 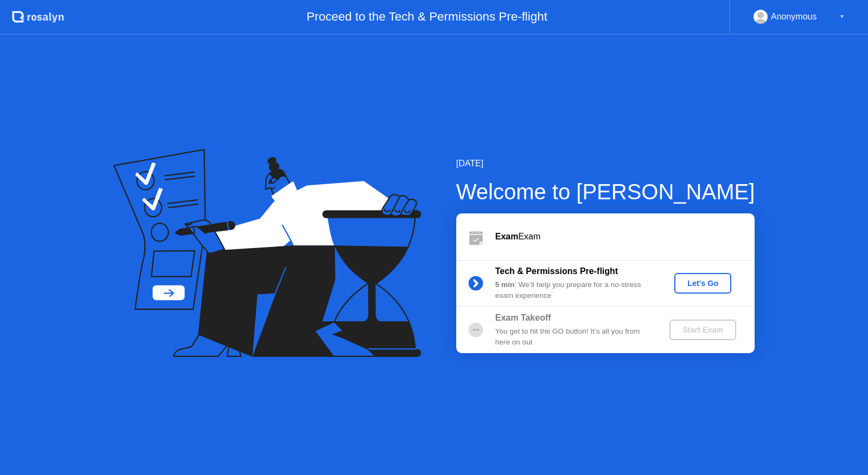 What do you see at coordinates (557, 271) in the screenshot?
I see `b: Tech & Permissions Pre-flight` at bounding box center [557, 271].